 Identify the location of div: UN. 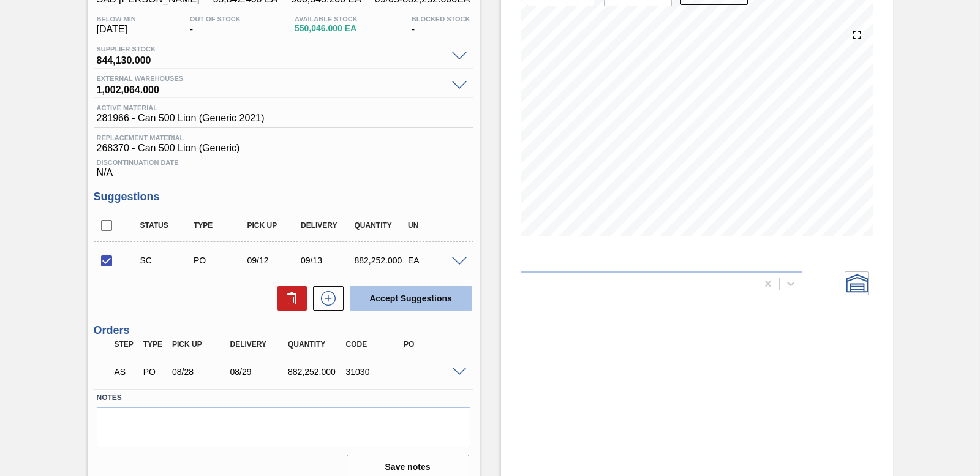
(434, 225).